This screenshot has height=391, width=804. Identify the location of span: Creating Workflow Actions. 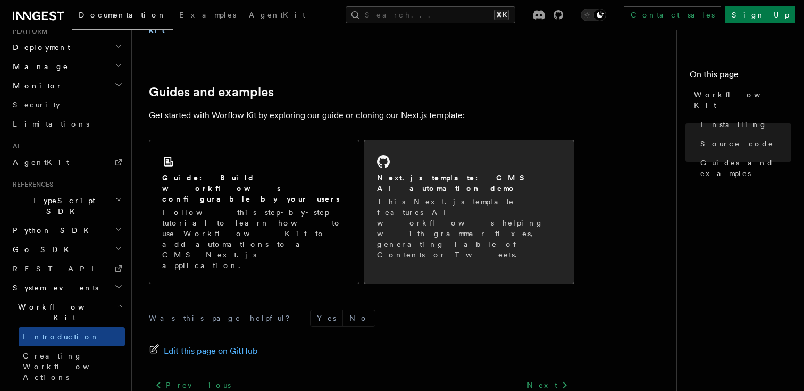
(69, 367).